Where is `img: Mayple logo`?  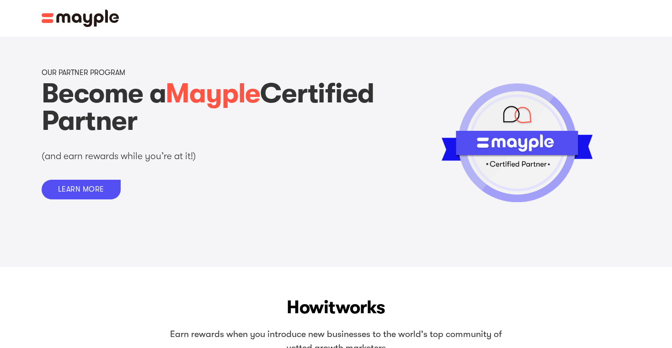 img: Mayple logo is located at coordinates (81, 18).